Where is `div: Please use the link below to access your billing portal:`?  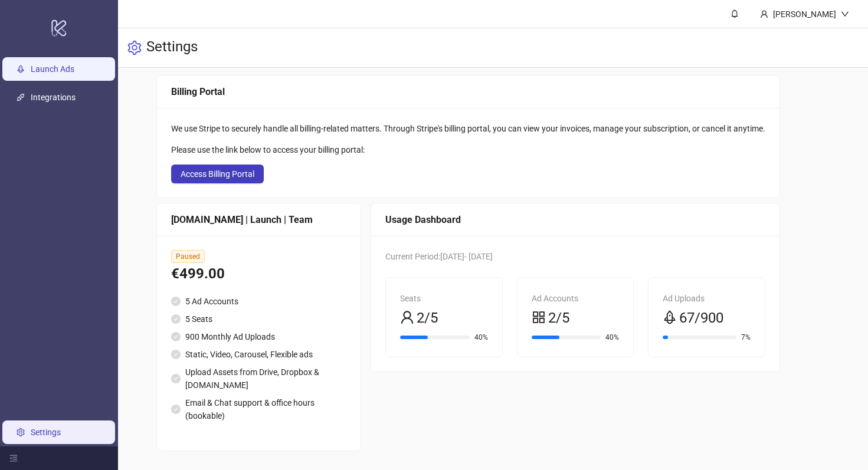
div: Please use the link below to access your billing portal: is located at coordinates (468, 150).